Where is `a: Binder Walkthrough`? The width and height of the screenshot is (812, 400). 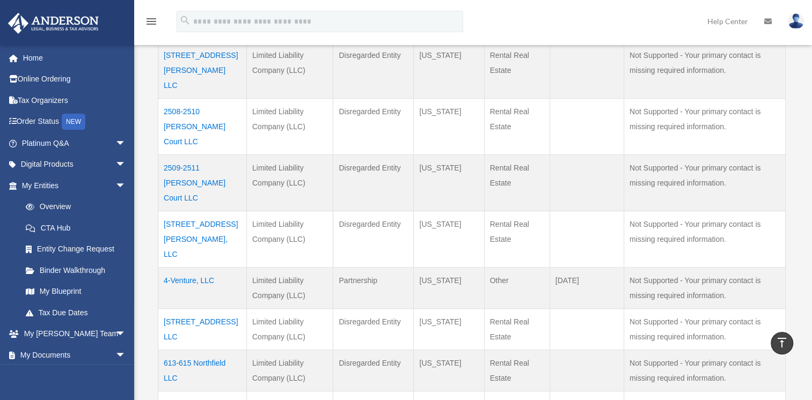 a: Binder Walkthrough is located at coordinates (76, 271).